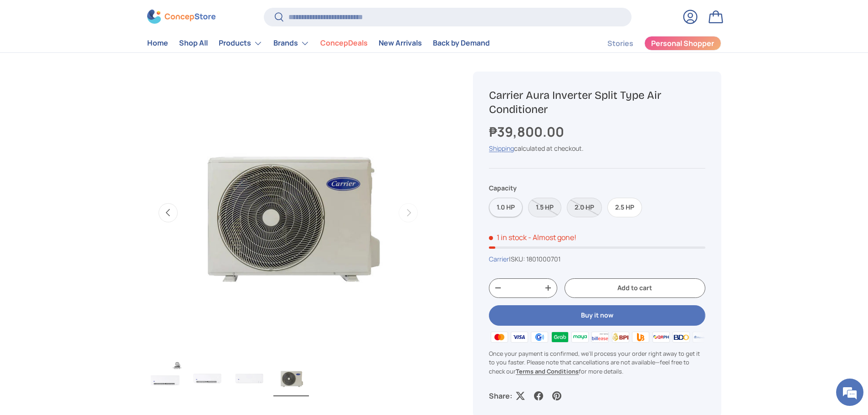 The height and width of the screenshot is (415, 868). What do you see at coordinates (89, 265) in the screenshot?
I see `textarea: Type your message and hit 'Enter'` at bounding box center [89, 265].